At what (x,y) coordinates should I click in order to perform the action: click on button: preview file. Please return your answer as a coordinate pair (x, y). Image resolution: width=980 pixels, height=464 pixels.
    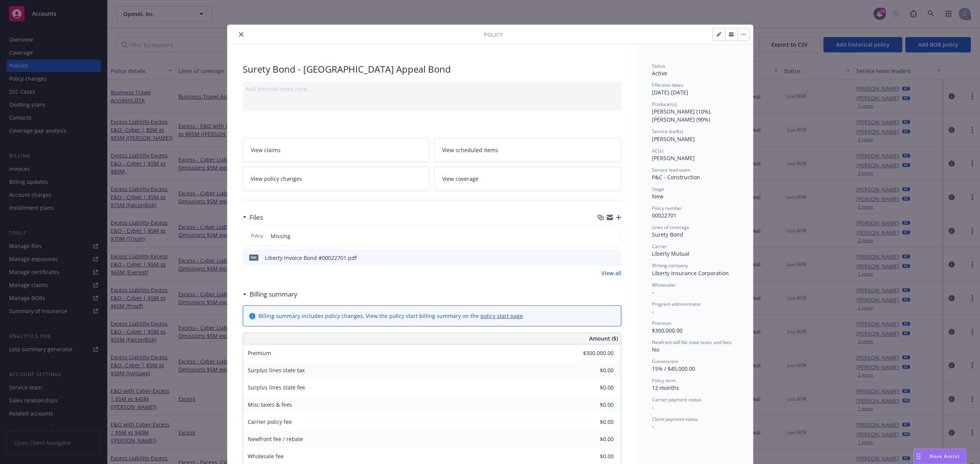
    Looking at the image, I should click on (614, 258).